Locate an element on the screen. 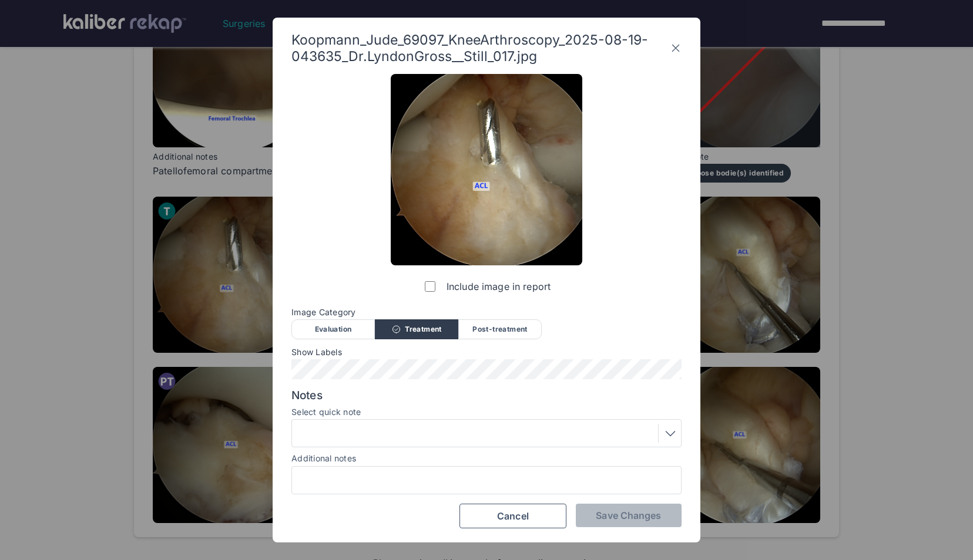 The height and width of the screenshot is (560, 973). img: Koopmann_Jude_69097_KneeArthroscopy_2025-08-19-043635_Dr.LyndonGross__Still_017.jpg is located at coordinates (487, 170).